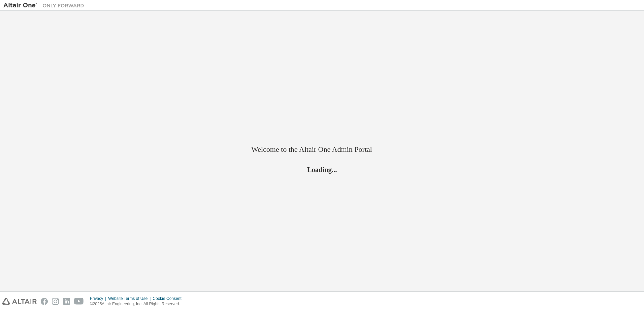  I want to click on h2: Loading..., so click(322, 170).